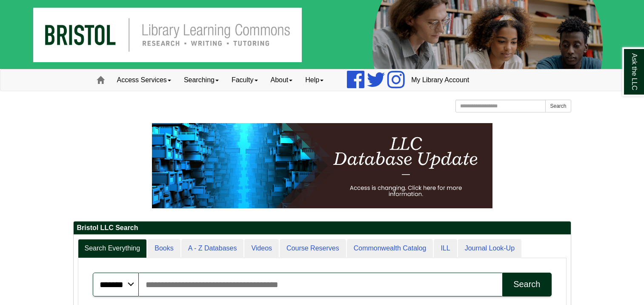 The width and height of the screenshot is (644, 305). I want to click on a: Searching, so click(202, 80).